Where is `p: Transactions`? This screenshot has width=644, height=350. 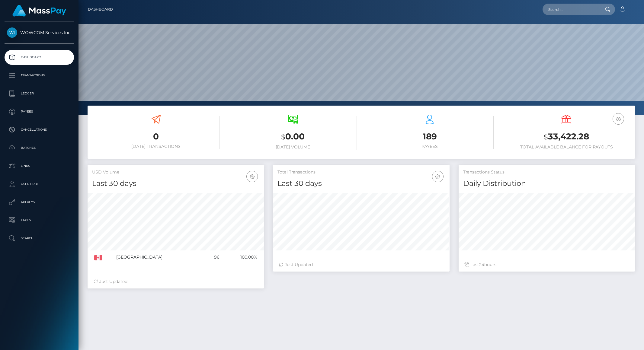 p: Transactions is located at coordinates (39, 75).